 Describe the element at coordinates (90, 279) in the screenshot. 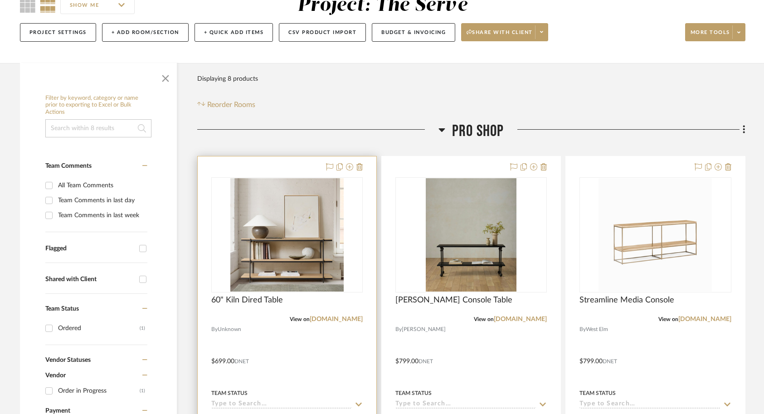

I see `div: Shared with Client` at that location.